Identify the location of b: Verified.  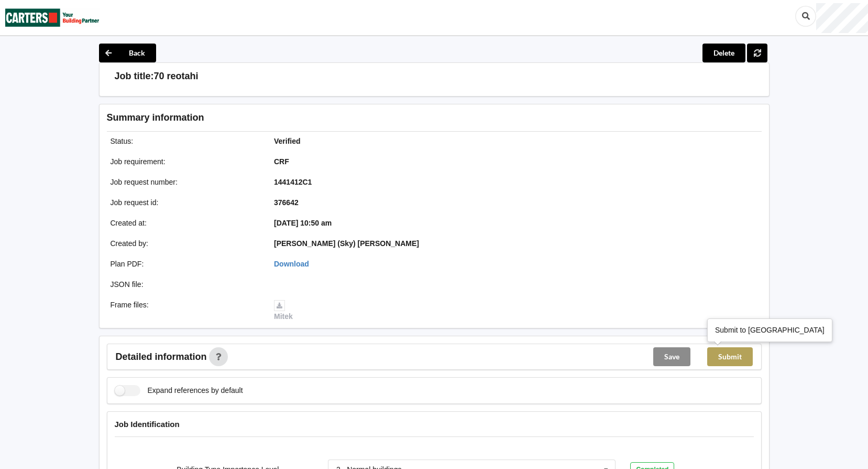
(287, 141).